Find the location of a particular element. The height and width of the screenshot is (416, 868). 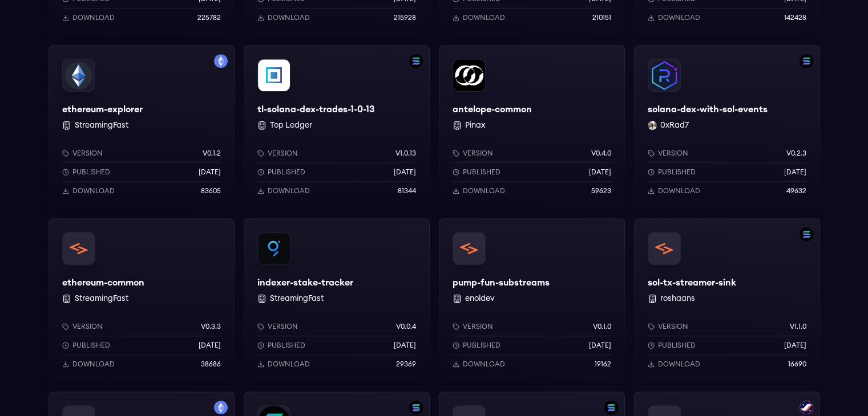

p: v0.1.0 is located at coordinates (602, 326).